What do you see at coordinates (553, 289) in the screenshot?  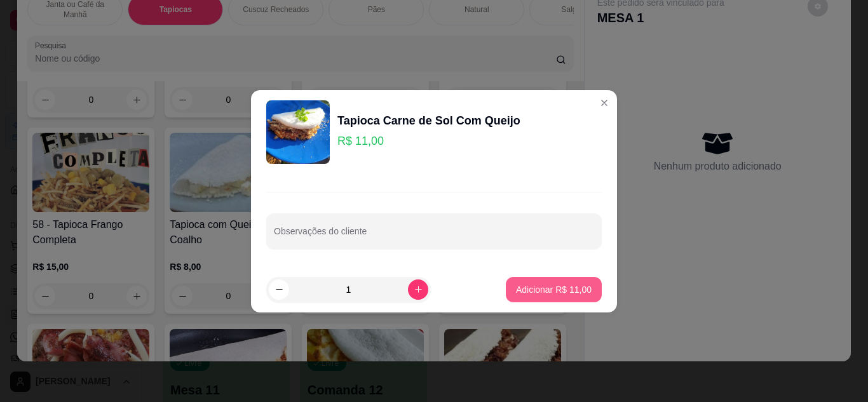 I see `p: Adicionar R$ 11,00` at bounding box center [553, 289].